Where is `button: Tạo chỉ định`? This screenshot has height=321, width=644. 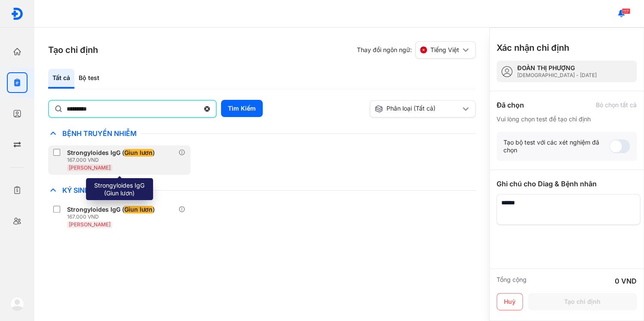
button: Tạo chỉ định is located at coordinates (582, 302).